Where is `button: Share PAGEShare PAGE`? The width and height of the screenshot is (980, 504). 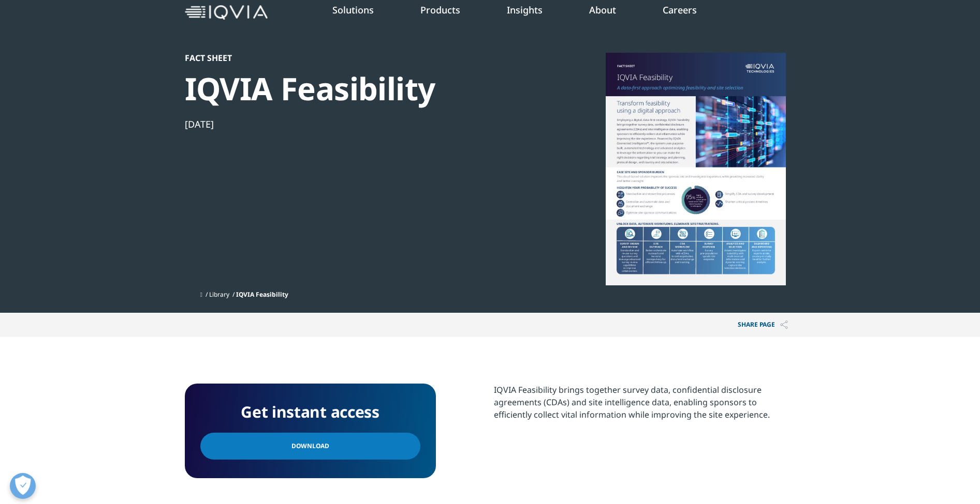
button: Share PAGEShare PAGE is located at coordinates (762, 324).